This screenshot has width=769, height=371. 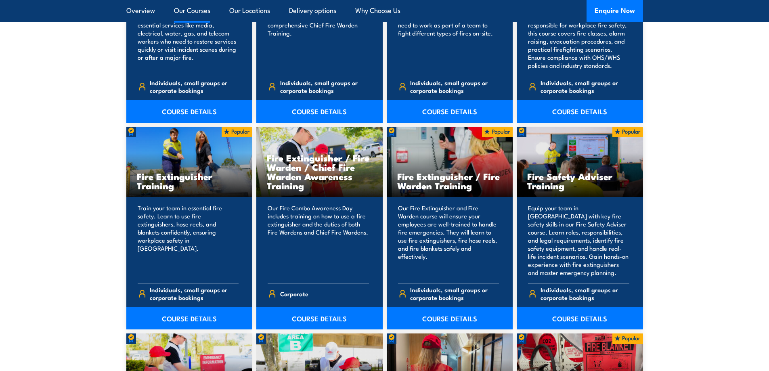 What do you see at coordinates (318, 240) in the screenshot?
I see `p: Our Fire Combo Awareness Day includes training on how to use a fire extinguisher and the duties o...` at bounding box center [318, 240].